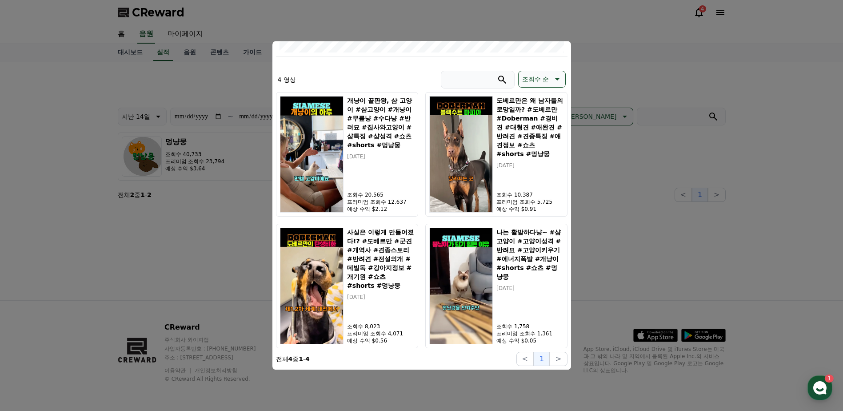 Image resolution: width=843 pixels, height=411 pixels. I want to click on p: 프리미엄 조회수 4,071, so click(380, 333).